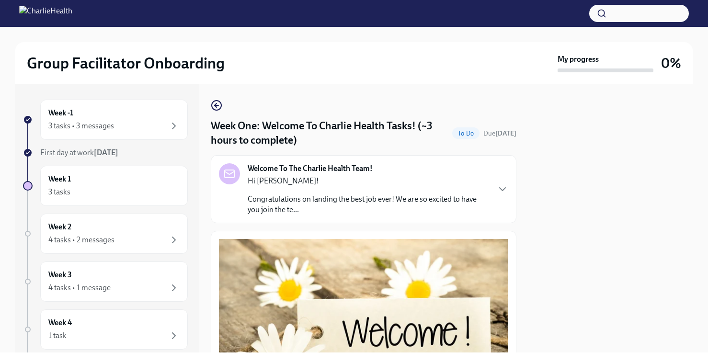 This screenshot has height=363, width=708. Describe the element at coordinates (60, 275) in the screenshot. I see `h6: Week 3` at that location.